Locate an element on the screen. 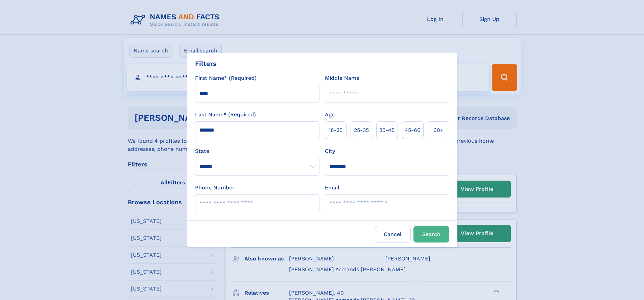 The height and width of the screenshot is (300, 644). span: 25‑35 is located at coordinates (362, 130).